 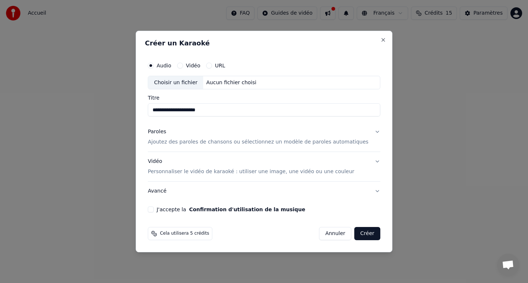 I want to click on p: Ajoutez des paroles de chansons ou sélectionnez un modèle de paroles automatiques, so click(x=258, y=143).